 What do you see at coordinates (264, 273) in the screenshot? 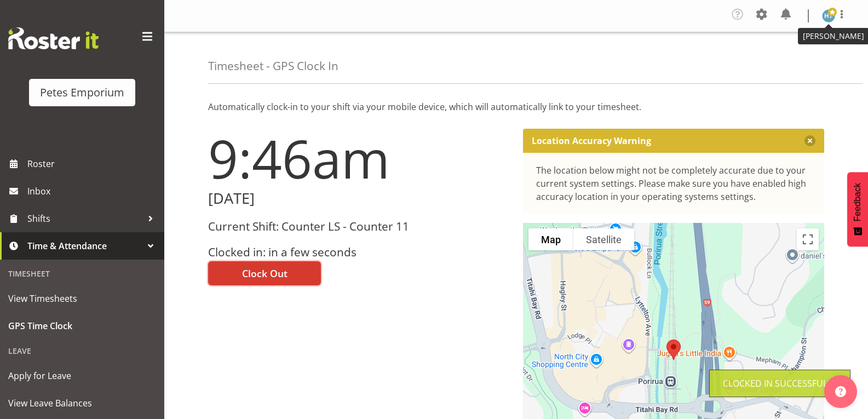
I see `span: Clock Out` at bounding box center [264, 273].